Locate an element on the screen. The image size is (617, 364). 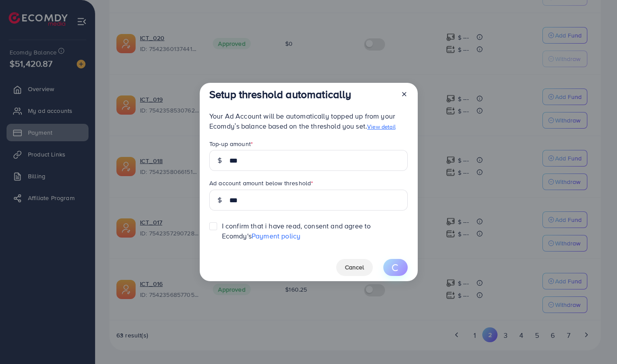
span: I confirm that i have read, consent and agree to Ecomdy's is located at coordinates (315, 231).